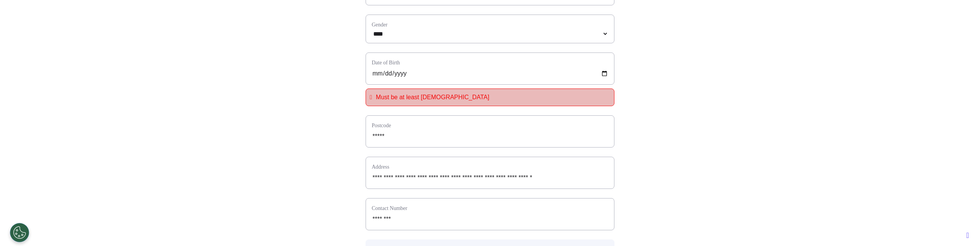 The height and width of the screenshot is (246, 980). What do you see at coordinates (490, 62) in the screenshot?
I see `label: Date of Birth` at bounding box center [490, 62].